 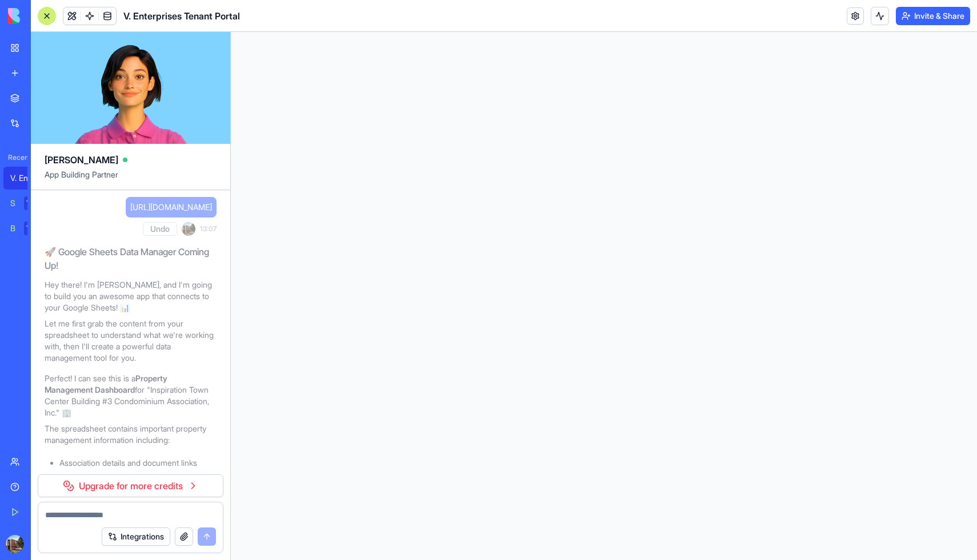 What do you see at coordinates (26, 228) in the screenshot?
I see `a: Blog Generation ProTRY` at bounding box center [26, 228].